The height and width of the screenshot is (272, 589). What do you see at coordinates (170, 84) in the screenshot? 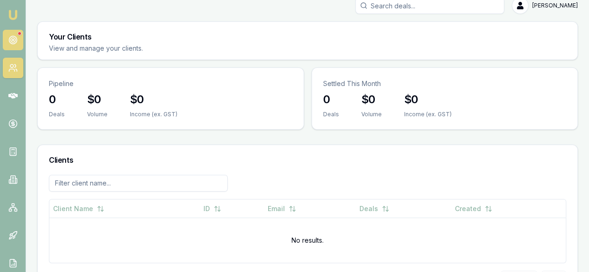
I see `p: Pipeline` at bounding box center [170, 84].